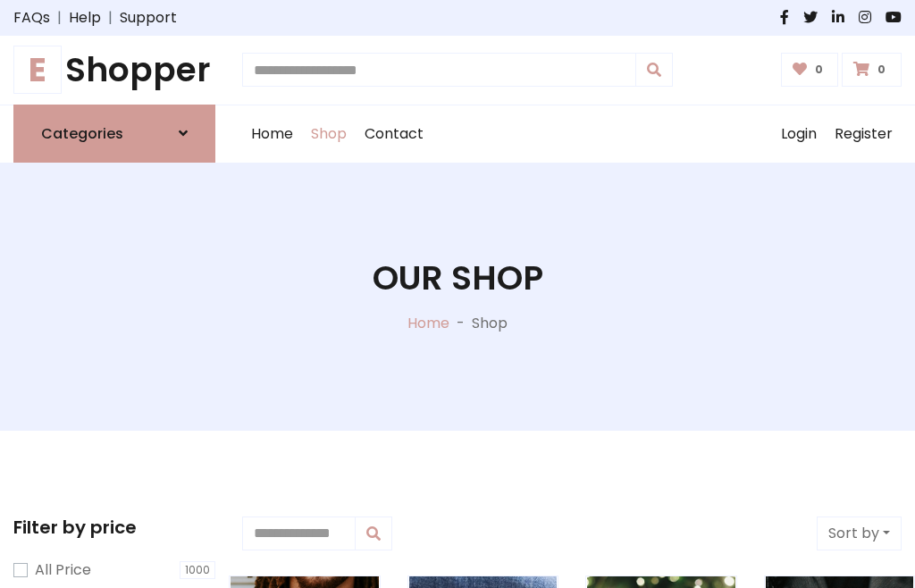 This screenshot has width=915, height=588. I want to click on a: EShopper, so click(114, 70).